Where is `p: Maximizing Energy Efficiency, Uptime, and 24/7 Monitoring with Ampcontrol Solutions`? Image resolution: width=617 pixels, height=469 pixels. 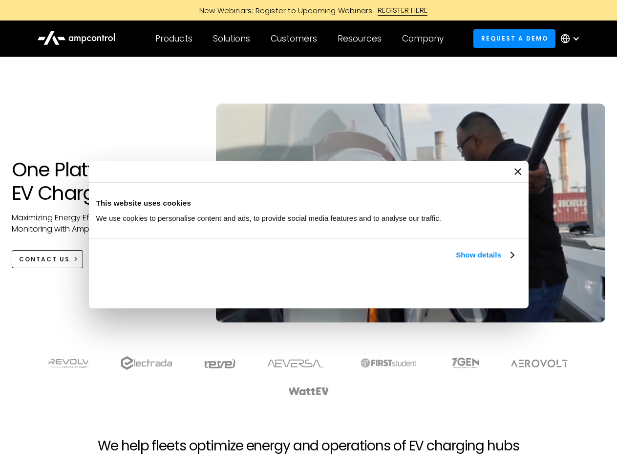 p: Maximizing Energy Efficiency, Uptime, and 24/7 Monitoring with Ampcontrol Solutions is located at coordinates (104, 223).